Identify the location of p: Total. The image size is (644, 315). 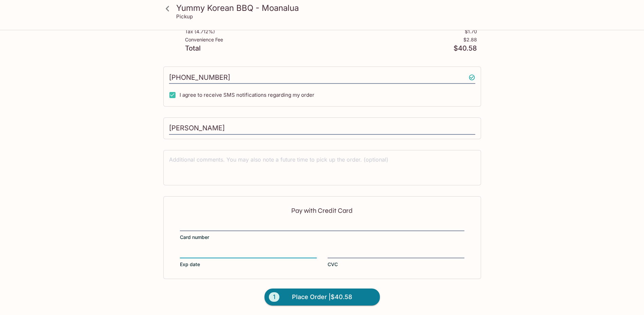
(193, 48).